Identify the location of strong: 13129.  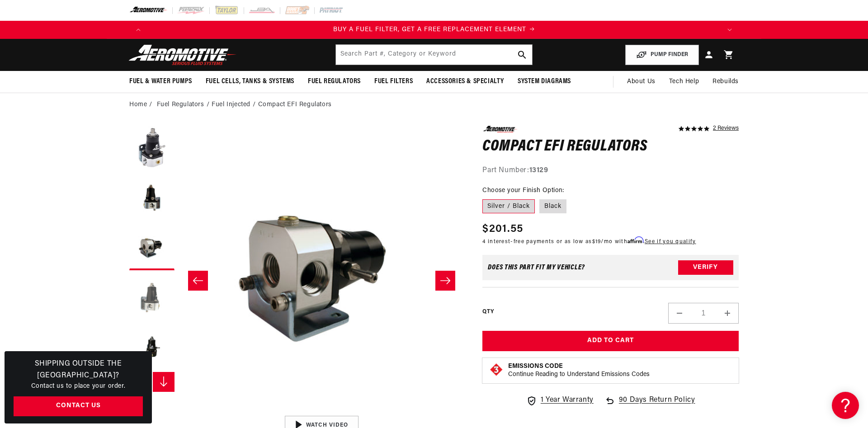
(539, 170).